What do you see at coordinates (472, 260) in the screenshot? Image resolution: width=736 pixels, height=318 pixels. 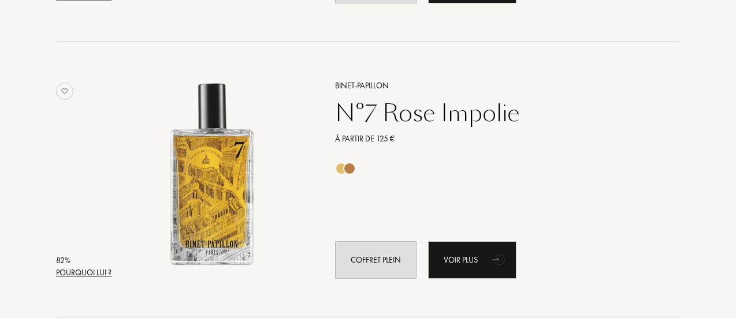 I see `a: Voir plusanimation` at bounding box center [472, 260].